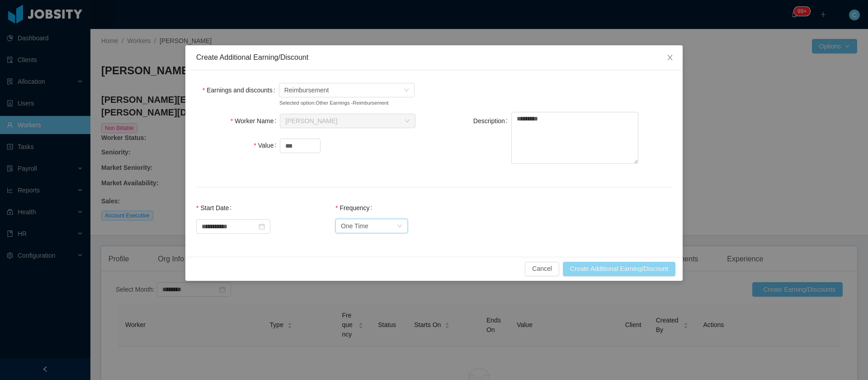  Describe the element at coordinates (336, 103) in the screenshot. I see `small: Selected option: Other Earnings - Reimbursement` at that location.